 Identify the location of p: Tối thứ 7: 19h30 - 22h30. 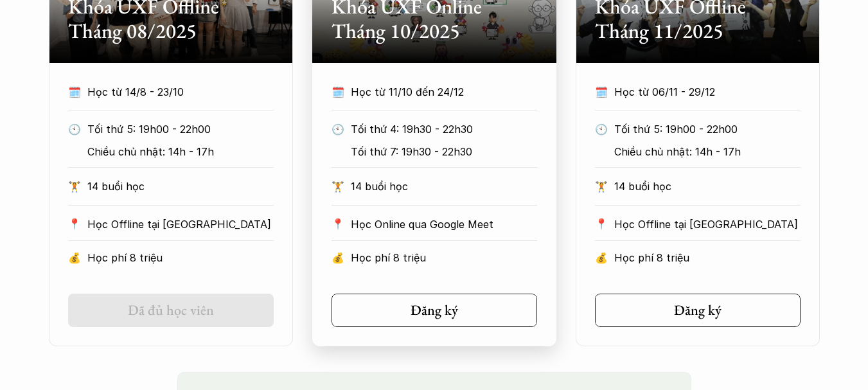
(440, 152).